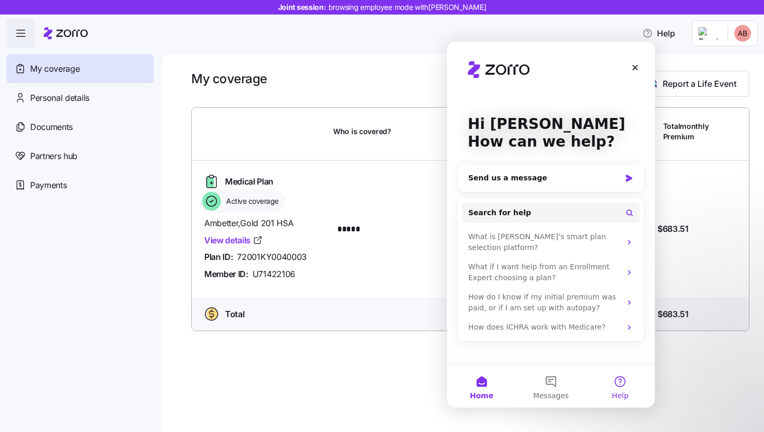  I want to click on span: Joint session:, so click(382, 7).